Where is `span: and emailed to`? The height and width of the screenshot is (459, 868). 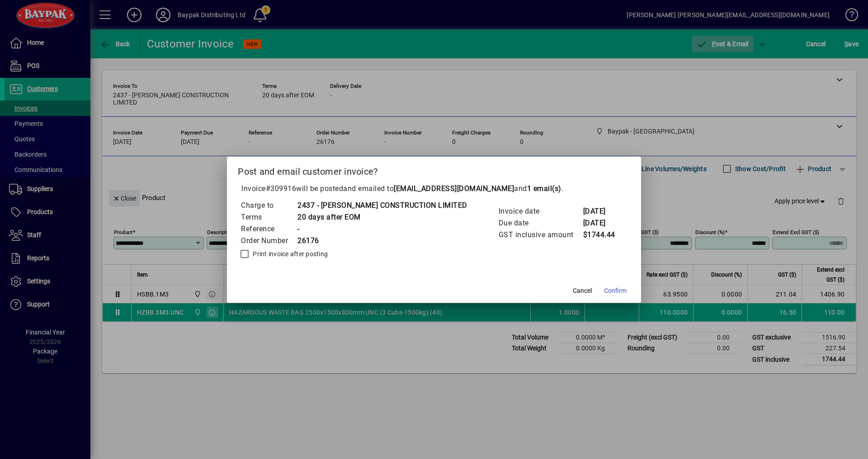
span: and emailed to is located at coordinates (452, 188).